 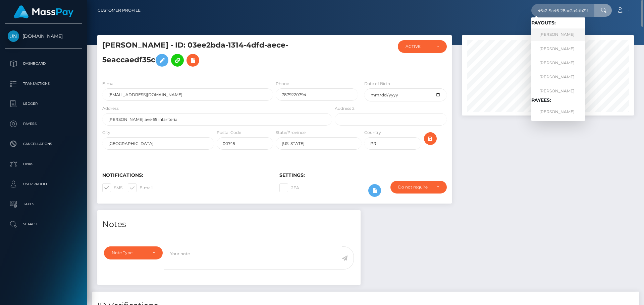 I want to click on a: Taxes, so click(x=43, y=205).